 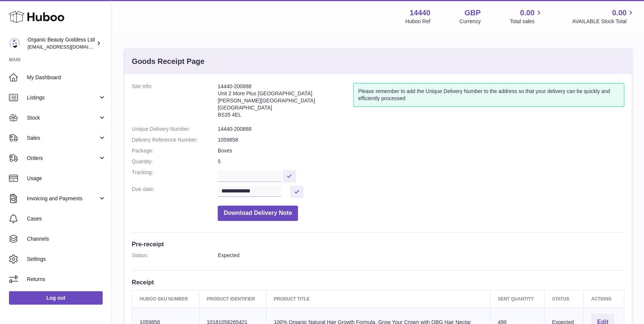 What do you see at coordinates (517, 298) in the screenshot?
I see `th: Sent Quantity` at bounding box center [517, 298].